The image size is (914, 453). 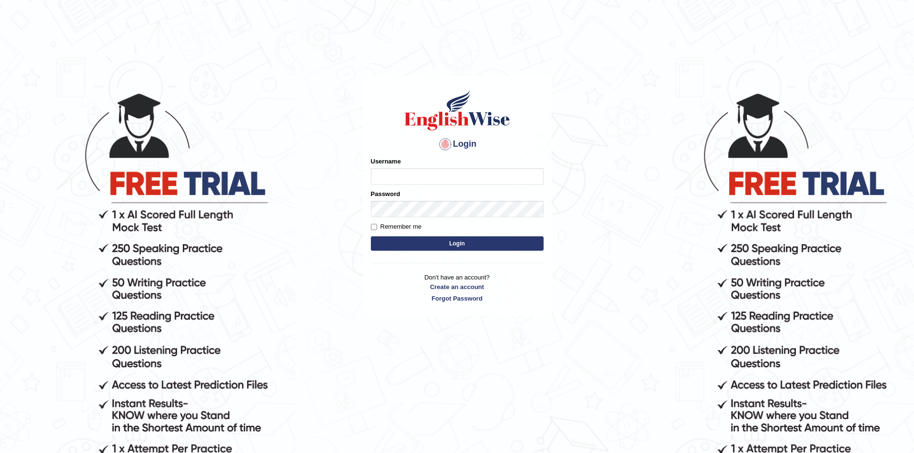 What do you see at coordinates (457, 110) in the screenshot?
I see `img: Logo of English Wise sign in for intelligent practice with AI` at bounding box center [457, 110].